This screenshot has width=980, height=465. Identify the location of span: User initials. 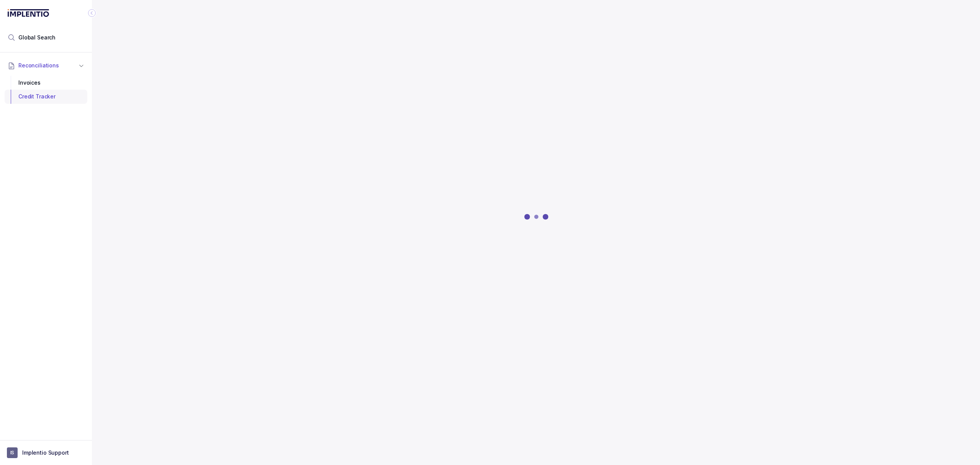
(12, 453).